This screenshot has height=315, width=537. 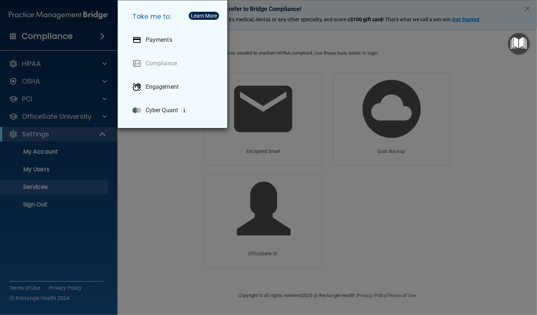 What do you see at coordinates (519, 44) in the screenshot?
I see `button: Open Resource Center` at bounding box center [519, 44].